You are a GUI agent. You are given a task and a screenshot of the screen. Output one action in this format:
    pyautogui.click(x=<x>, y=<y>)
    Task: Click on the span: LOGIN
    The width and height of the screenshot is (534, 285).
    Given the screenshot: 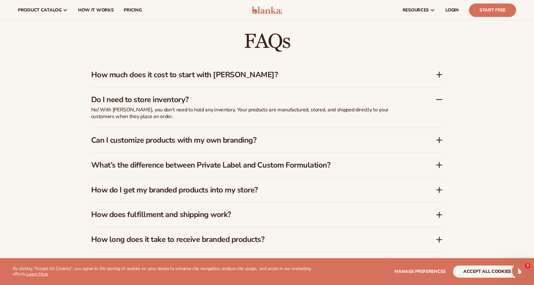 What is the action you would take?
    pyautogui.click(x=452, y=10)
    